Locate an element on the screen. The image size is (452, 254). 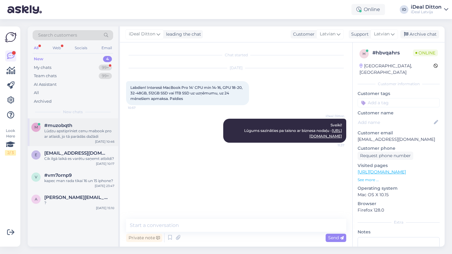
div: Support is located at coordinates (358, 34).